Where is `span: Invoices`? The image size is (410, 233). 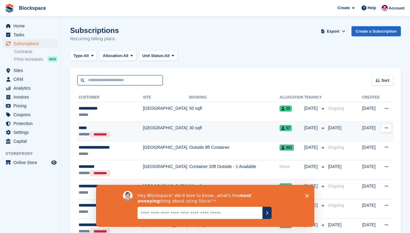 span: Invoices is located at coordinates (32, 97).